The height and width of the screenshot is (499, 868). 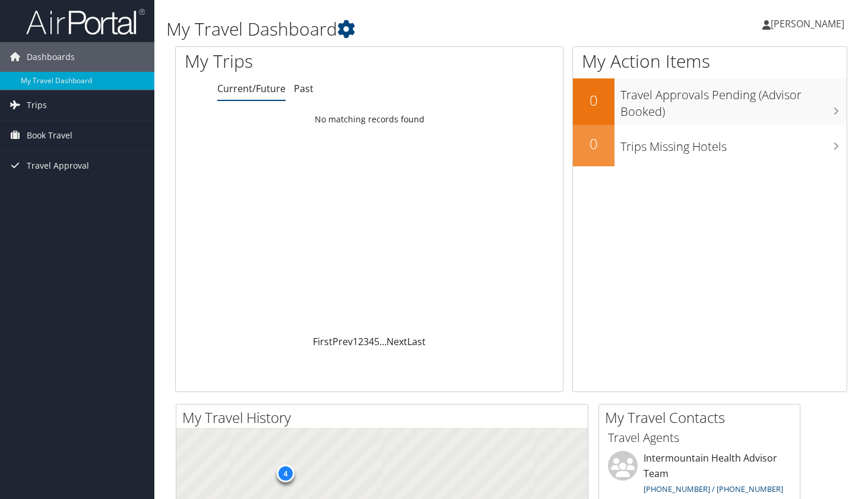 I want to click on a: 5, so click(x=376, y=341).